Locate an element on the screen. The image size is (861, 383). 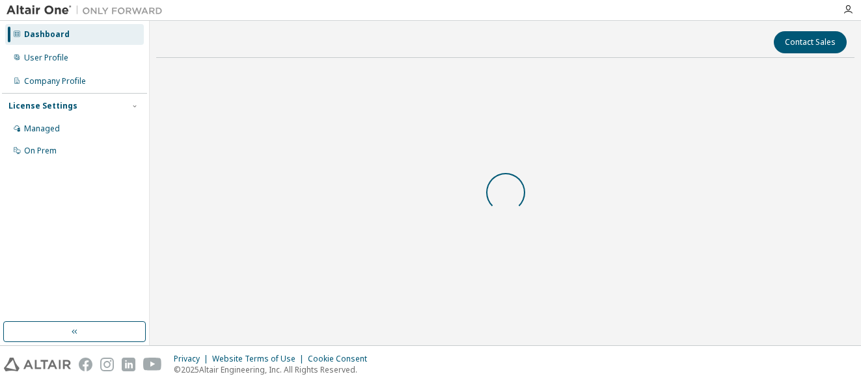
div: Dashboard is located at coordinates (47, 34).